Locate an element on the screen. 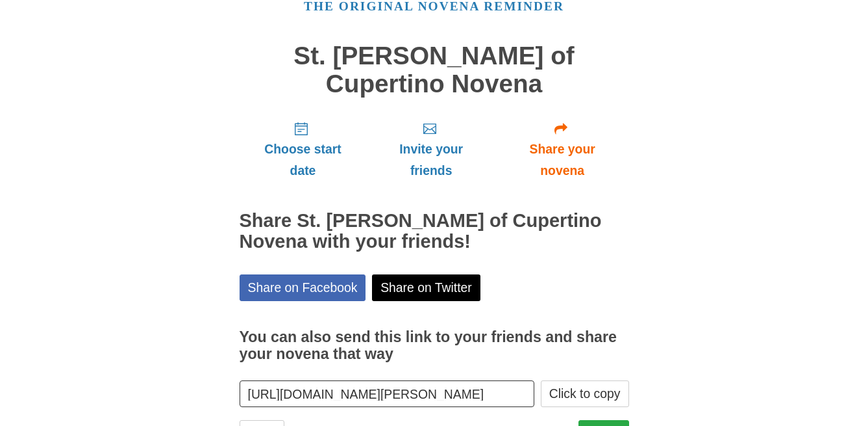 This screenshot has width=868, height=426. h3: You can also send this link to your friends and share your novena that way is located at coordinates (434, 345).